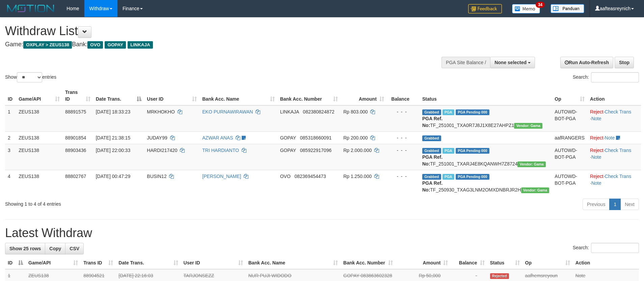 This screenshot has width=644, height=281. Describe the element at coordinates (55, 248) in the screenshot. I see `a: Copy` at that location.